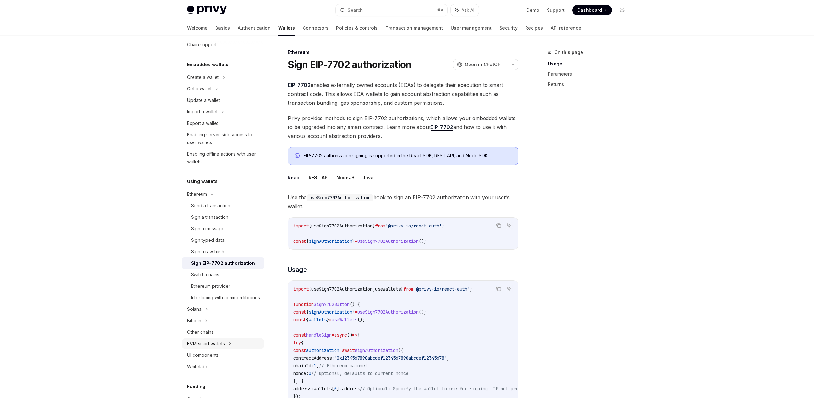 This screenshot has width=814, height=398. What do you see at coordinates (200, 332) in the screenshot?
I see `div: Other chains` at bounding box center [200, 332].